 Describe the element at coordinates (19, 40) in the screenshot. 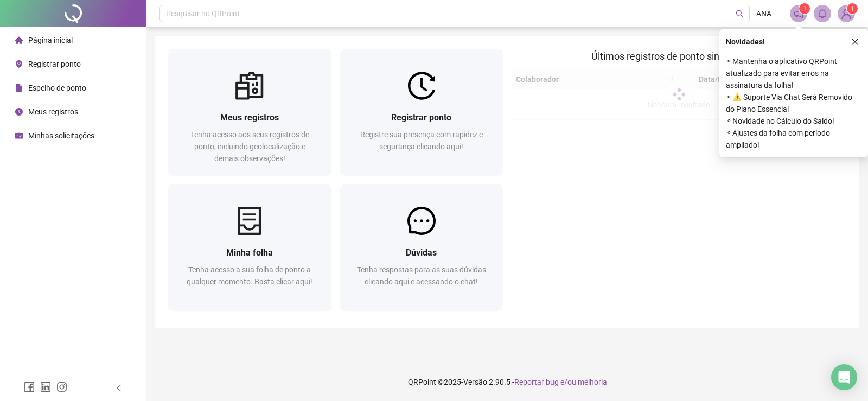

I see `span: home` at that location.